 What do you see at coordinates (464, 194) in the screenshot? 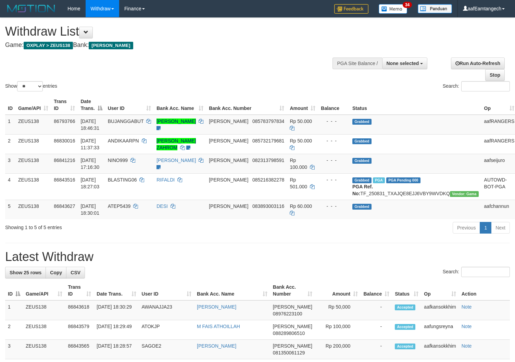
I see `span: Vendor URL: https://trx31.1velocity.biz` at bounding box center [464, 194].